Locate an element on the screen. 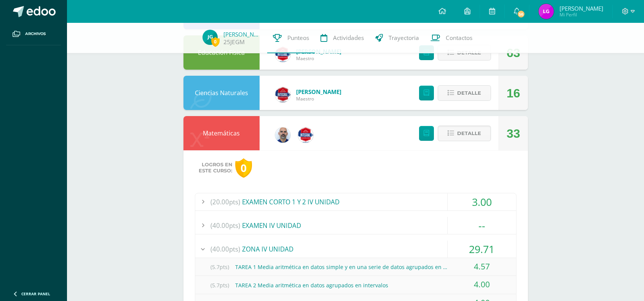 The image size is (644, 301). span: 56 is located at coordinates (521, 14).